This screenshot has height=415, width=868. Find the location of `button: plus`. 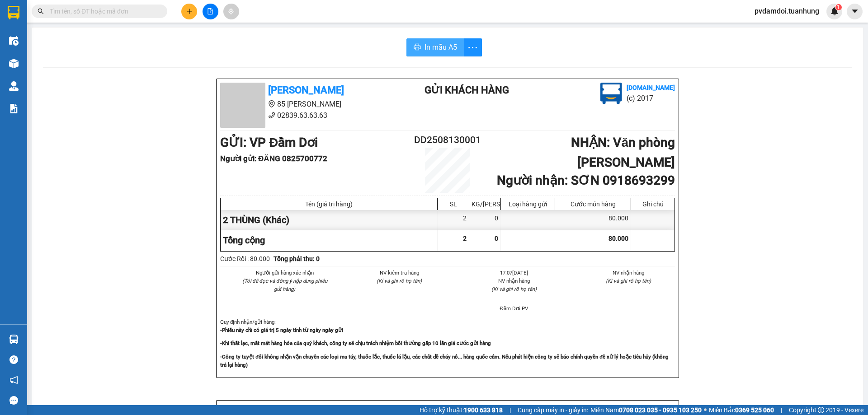

button: plus is located at coordinates (189, 11).